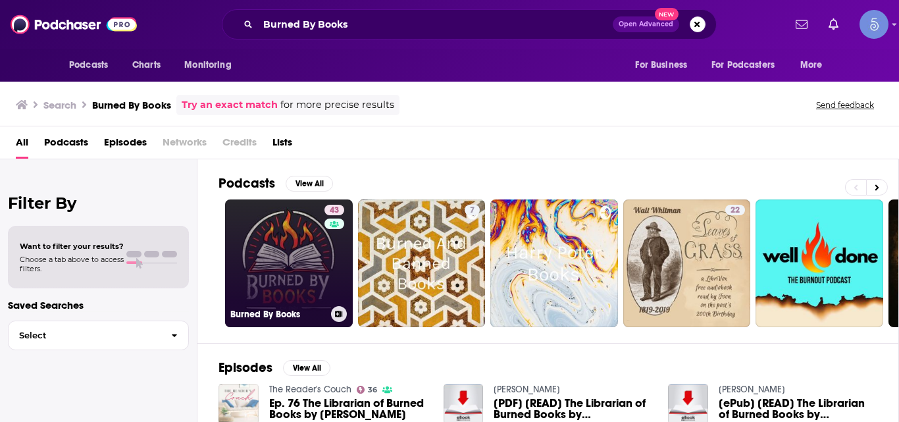  What do you see at coordinates (751, 389) in the screenshot?
I see `a: Kim Tae Suk` at bounding box center [751, 389].